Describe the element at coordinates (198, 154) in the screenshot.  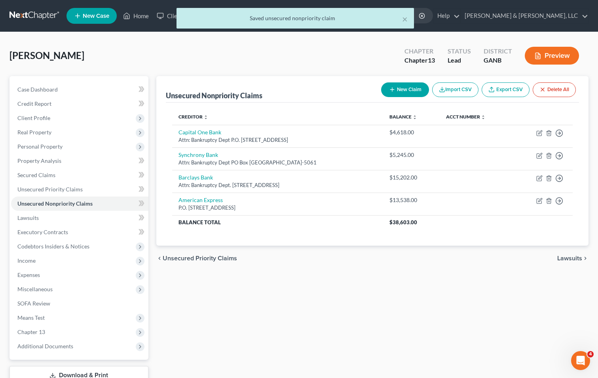
I see `a: Synchrony Bank` at that location.